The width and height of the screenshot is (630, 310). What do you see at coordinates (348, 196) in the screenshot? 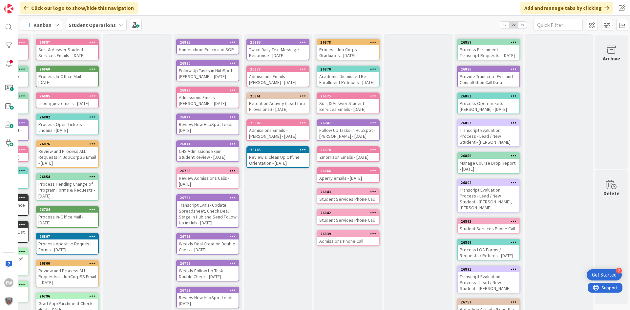
I see `a: 26843Student Services Phone Call` at bounding box center [348, 196].